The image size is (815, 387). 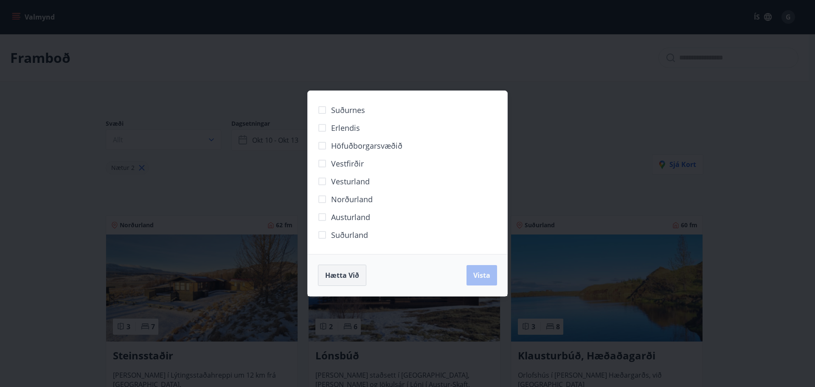 I want to click on span: Austurland, so click(x=351, y=217).